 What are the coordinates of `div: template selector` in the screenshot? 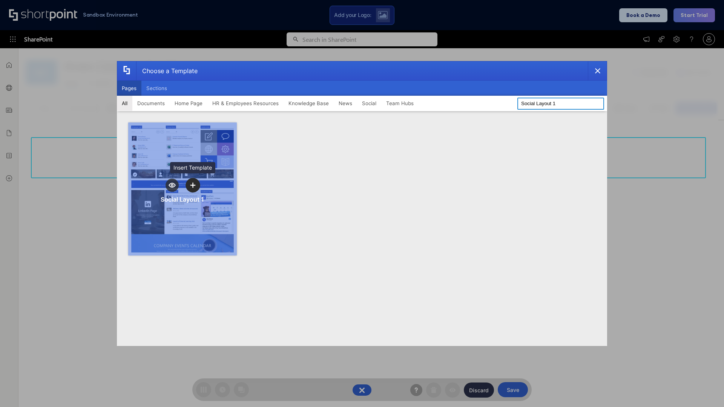 It's located at (362, 204).